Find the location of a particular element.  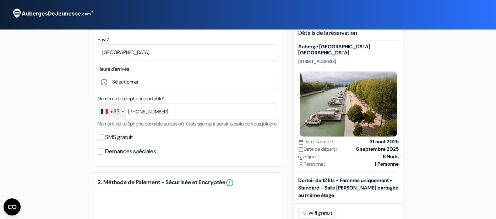

label: Numéro de telephone portable is located at coordinates (131, 98).